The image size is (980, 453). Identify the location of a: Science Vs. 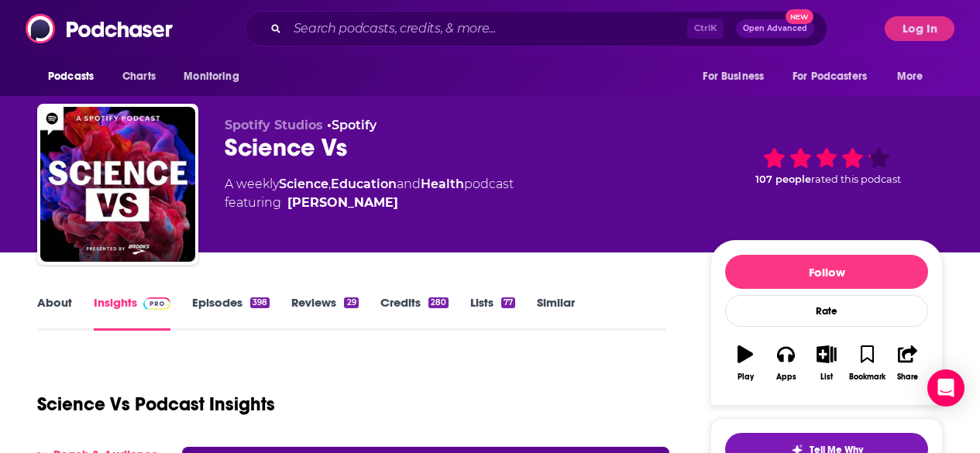
(118, 185).